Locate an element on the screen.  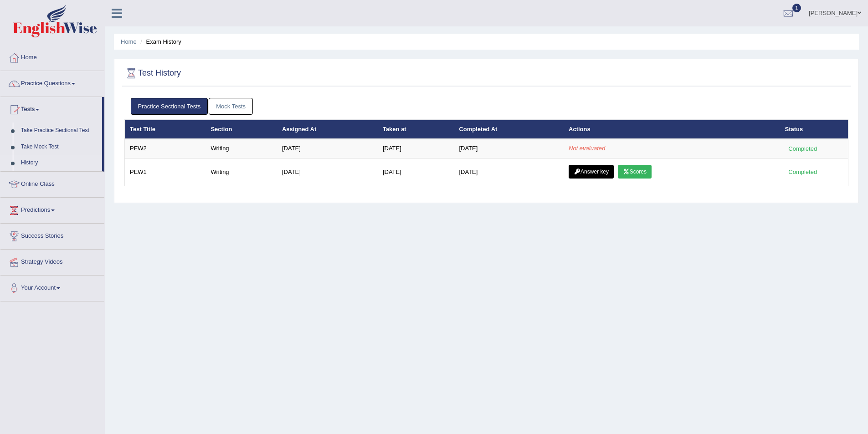
th: Assigned At is located at coordinates (327, 129).